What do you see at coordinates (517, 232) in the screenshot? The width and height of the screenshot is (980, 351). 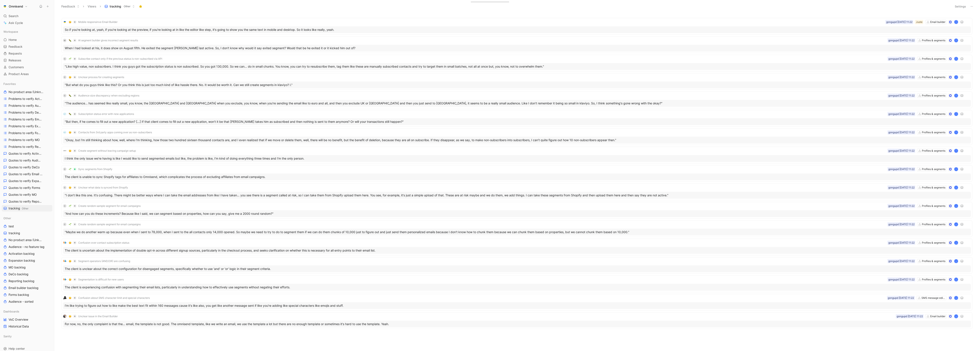 I see `div: "Maybe we do another warm up because even when I sent to 78,000, when I sent to the all contacts ...` at bounding box center [517, 232].